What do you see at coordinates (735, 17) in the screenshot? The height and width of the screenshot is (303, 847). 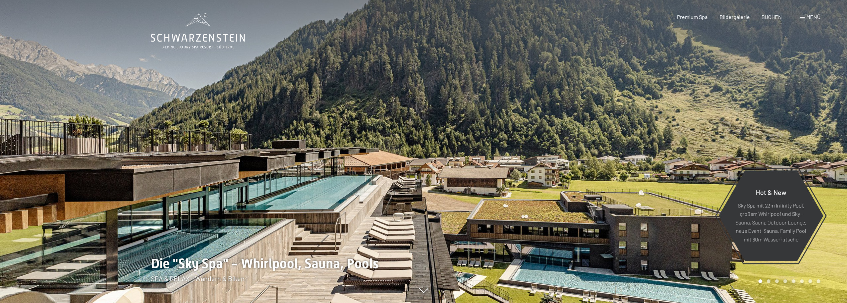 I see `span: Bildergalerie` at bounding box center [735, 17].